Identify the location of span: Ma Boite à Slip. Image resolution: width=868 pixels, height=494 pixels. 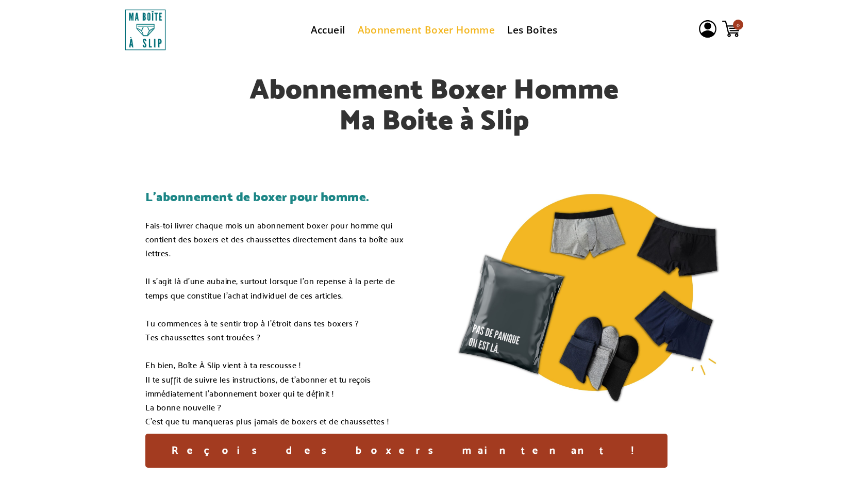
(434, 119).